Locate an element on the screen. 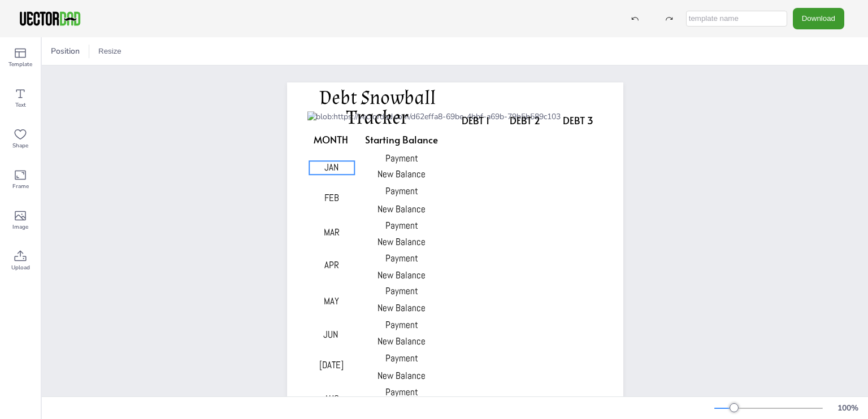  span: MONTH is located at coordinates (331, 139).